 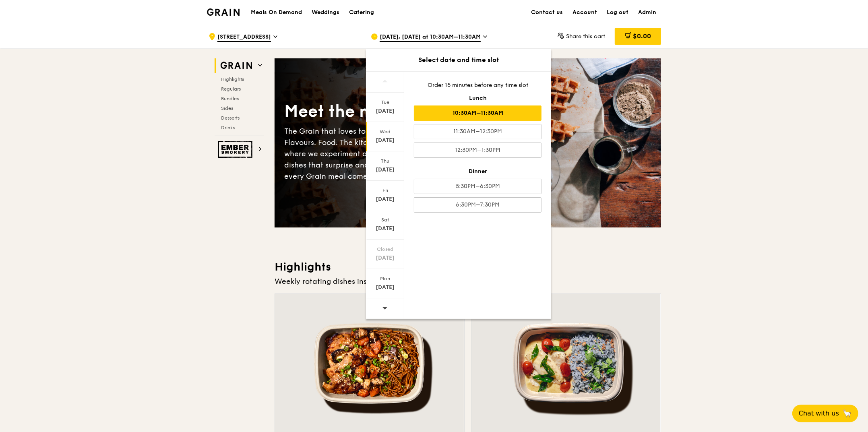 What do you see at coordinates (361, 13) in the screenshot?
I see `a: Catering` at bounding box center [361, 13].